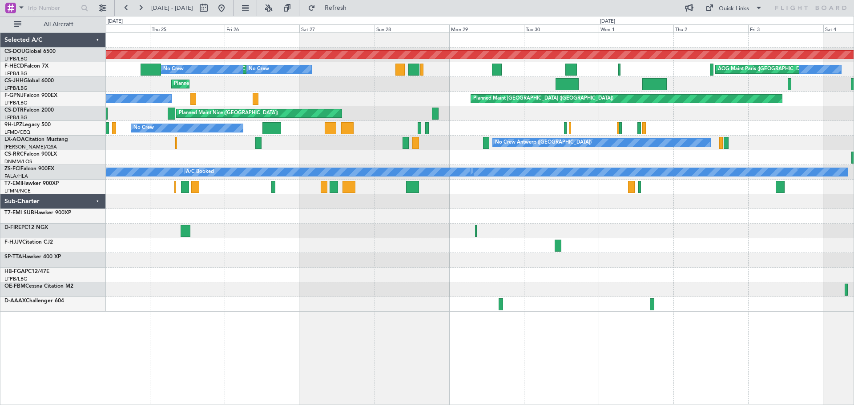 The image size is (854, 405). Describe the element at coordinates (32, 257) in the screenshot. I see `a: SP-TTAHawker 400 XP` at that location.